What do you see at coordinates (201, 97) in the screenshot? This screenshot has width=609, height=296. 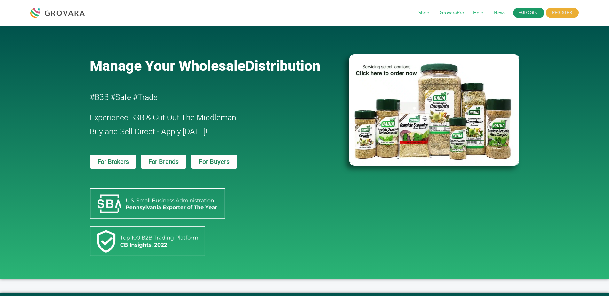 I see `h2: #B3B #Safe #Trade` at bounding box center [201, 97].